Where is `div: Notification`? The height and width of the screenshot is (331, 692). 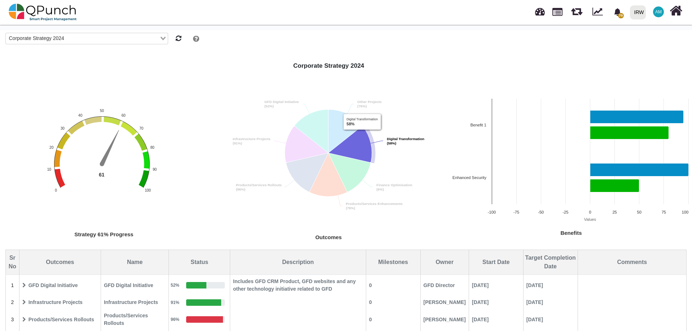 div: Notification is located at coordinates (617, 12).